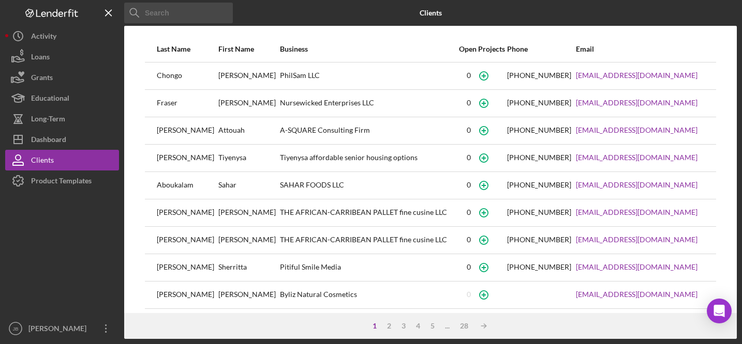  I want to click on div: Business, so click(368, 49).